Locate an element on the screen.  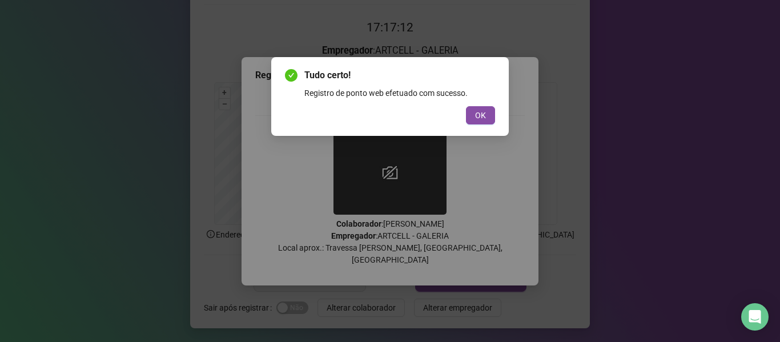
button: OK is located at coordinates (480, 115).